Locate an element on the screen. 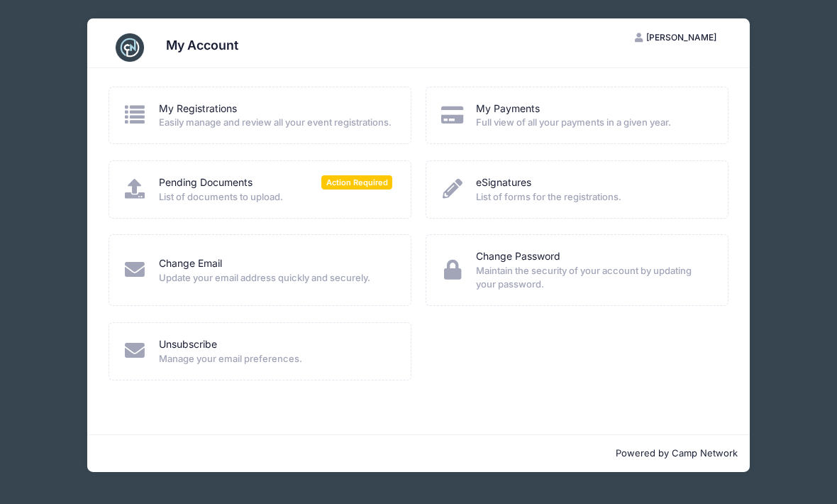 The height and width of the screenshot is (504, 837). a: Change Email is located at coordinates (190, 264).